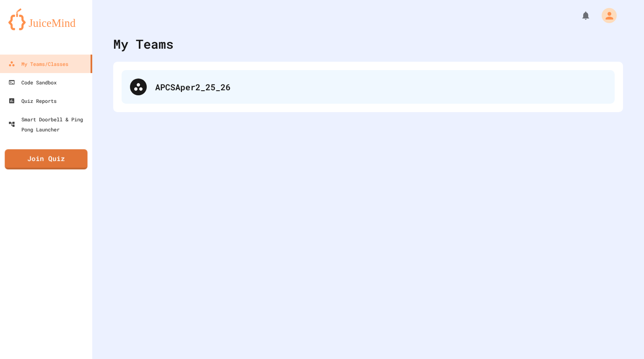  What do you see at coordinates (49, 124) in the screenshot?
I see `div: Smart Doorbell & Ping Pong Launcher` at bounding box center [49, 124].